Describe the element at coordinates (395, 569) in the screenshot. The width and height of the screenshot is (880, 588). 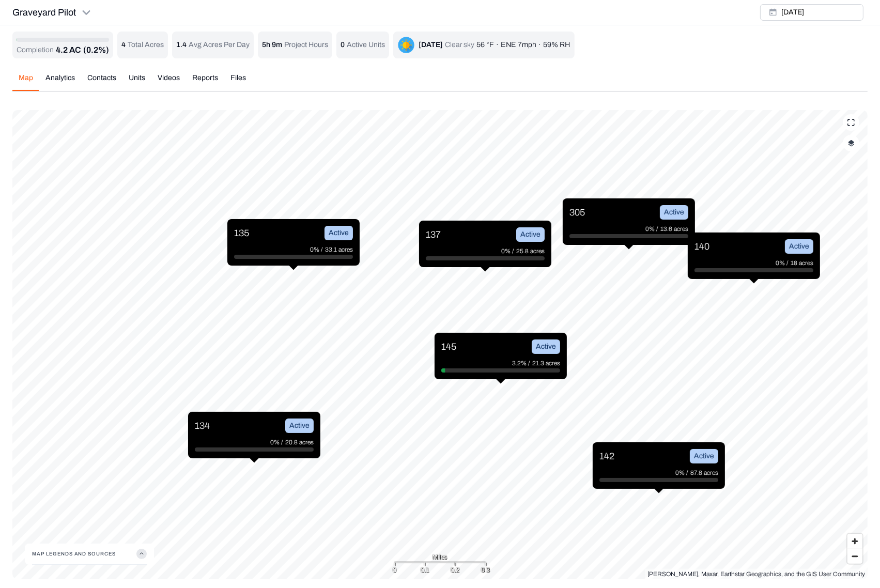
I see `div: 0` at that location.